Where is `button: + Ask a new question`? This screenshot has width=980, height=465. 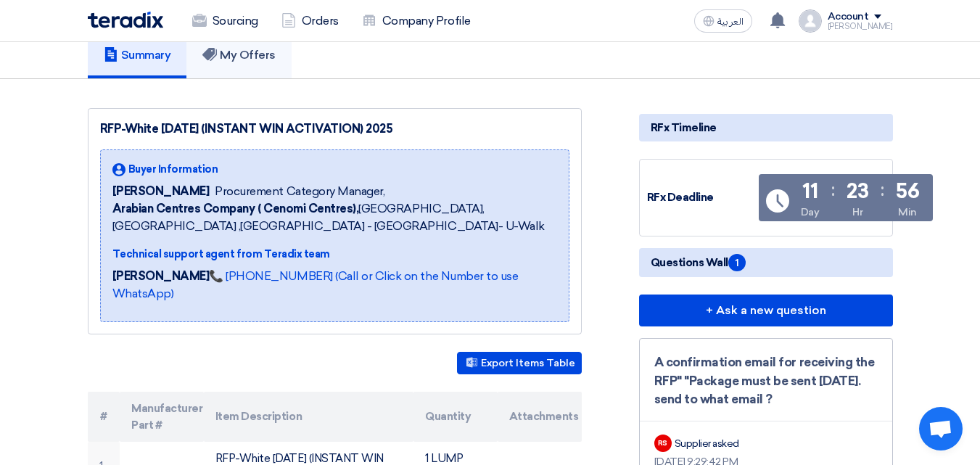
button: + Ask a new question is located at coordinates (766, 311).